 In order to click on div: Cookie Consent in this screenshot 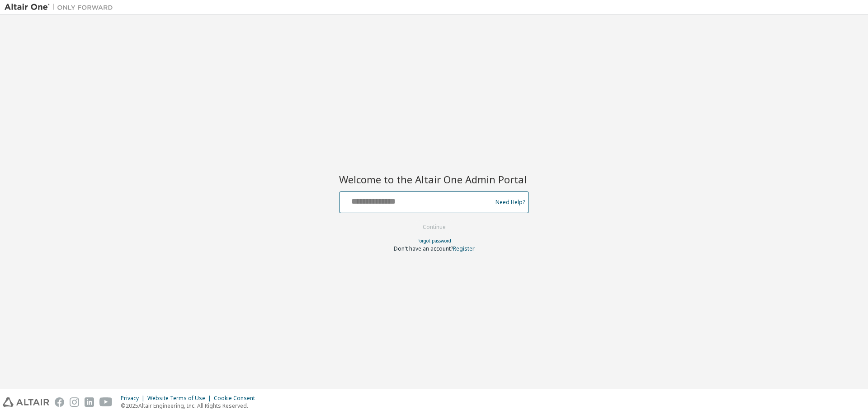, I will do `click(237, 398)`.